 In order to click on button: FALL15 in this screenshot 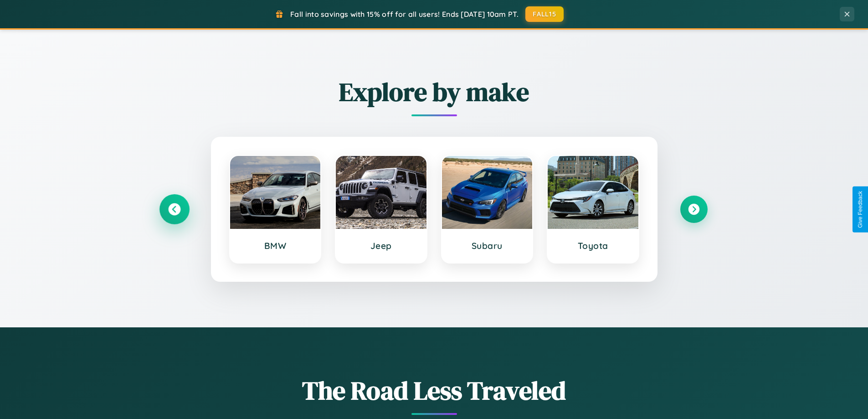, I will do `click(545, 14)`.